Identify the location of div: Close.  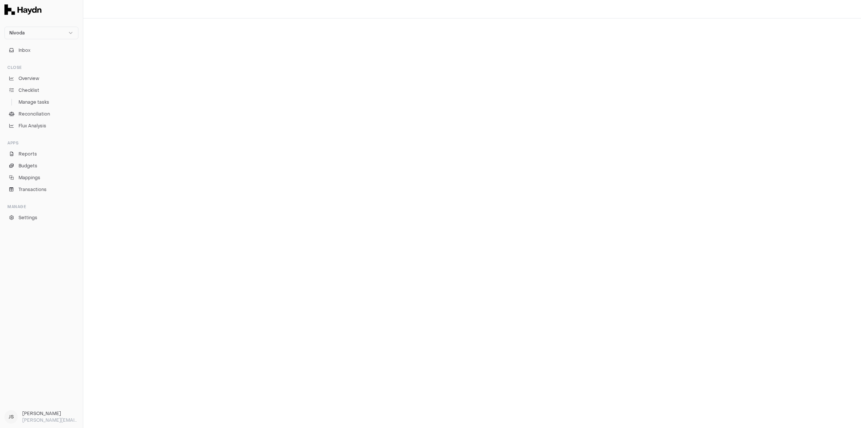
(41, 67).